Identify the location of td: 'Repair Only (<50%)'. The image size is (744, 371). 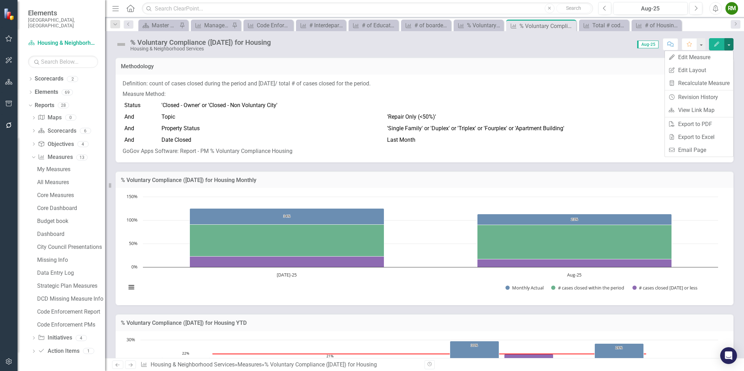
(556, 117).